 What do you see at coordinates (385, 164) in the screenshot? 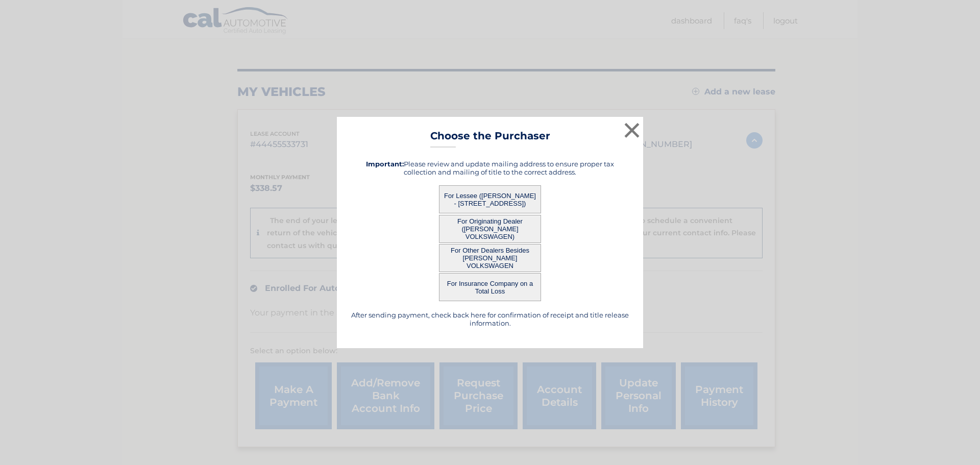
I see `strong: Important:` at bounding box center [385, 164].